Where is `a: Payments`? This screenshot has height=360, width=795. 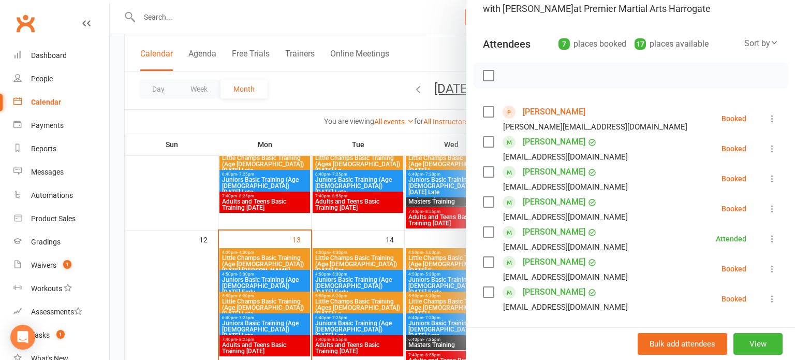 a: Payments is located at coordinates (61, 125).